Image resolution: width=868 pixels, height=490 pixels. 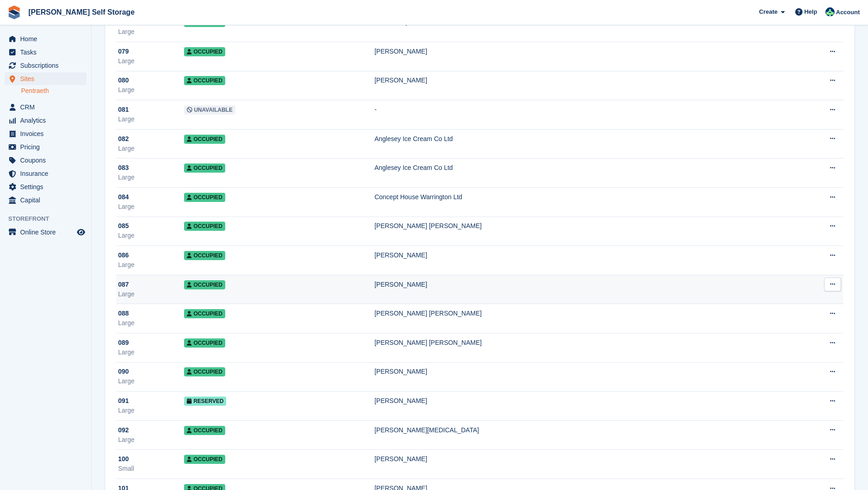 What do you see at coordinates (123, 197) in the screenshot?
I see `span: 084` at bounding box center [123, 197].